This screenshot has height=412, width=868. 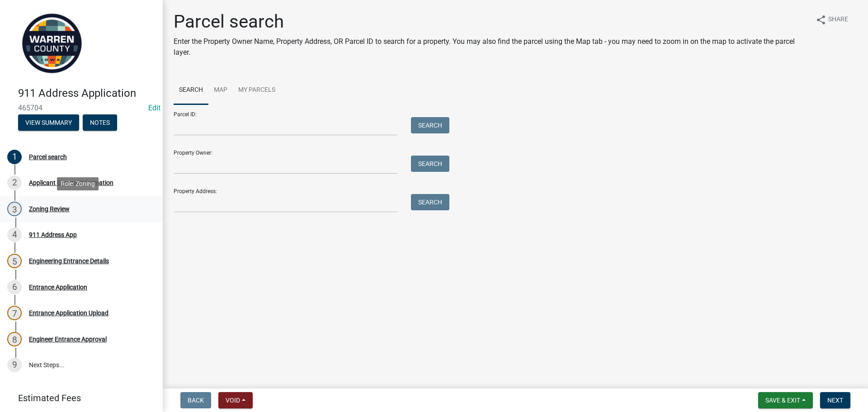 What do you see at coordinates (87, 93) in the screenshot?
I see `h4: 911 Address Application` at bounding box center [87, 93].